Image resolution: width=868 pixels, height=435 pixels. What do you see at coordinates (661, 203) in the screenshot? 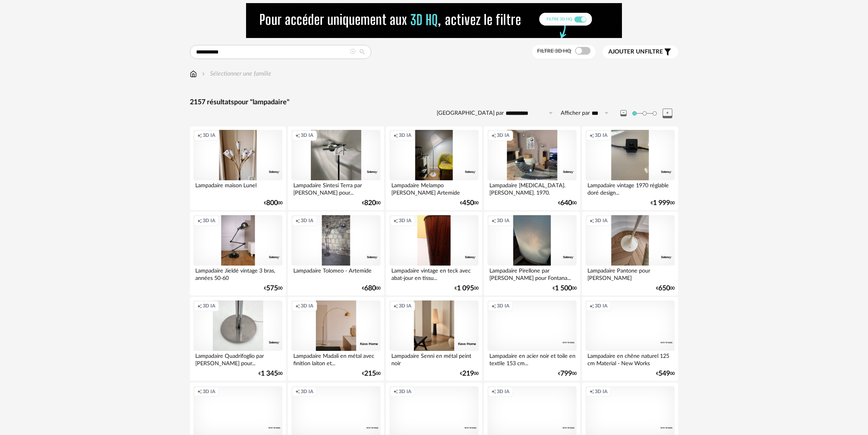
I see `span: 1 999` at bounding box center [661, 203].